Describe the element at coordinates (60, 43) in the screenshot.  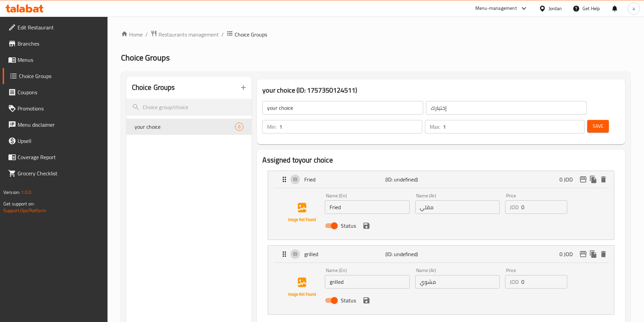
I see `span: Branches` at that location.